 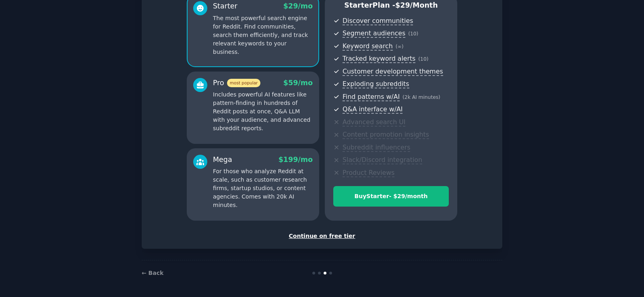 What do you see at coordinates (375, 84) in the screenshot?
I see `span: Exploding subreddits` at bounding box center [375, 84].